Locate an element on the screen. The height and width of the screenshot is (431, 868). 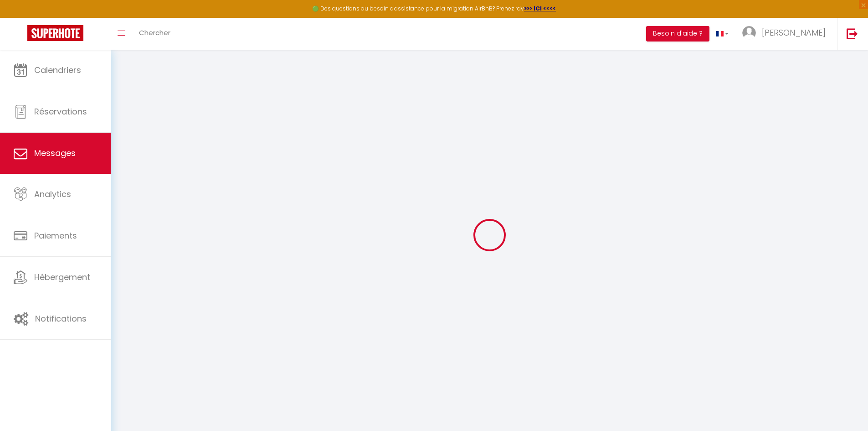
a: Chercher is located at coordinates (154, 34).